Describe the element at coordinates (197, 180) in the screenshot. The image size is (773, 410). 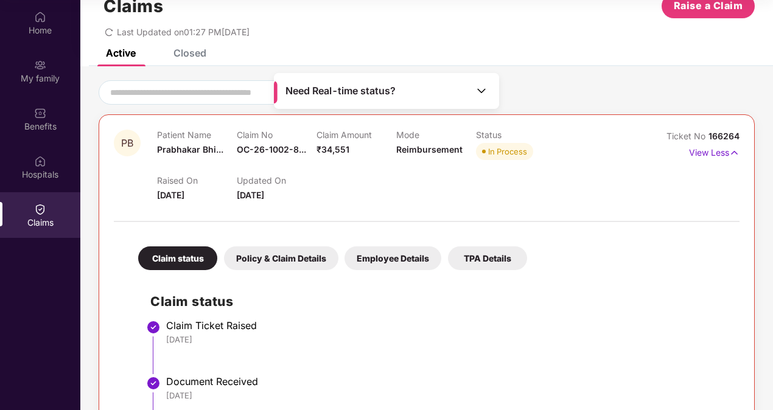
I see `p: Raised On` at that location.